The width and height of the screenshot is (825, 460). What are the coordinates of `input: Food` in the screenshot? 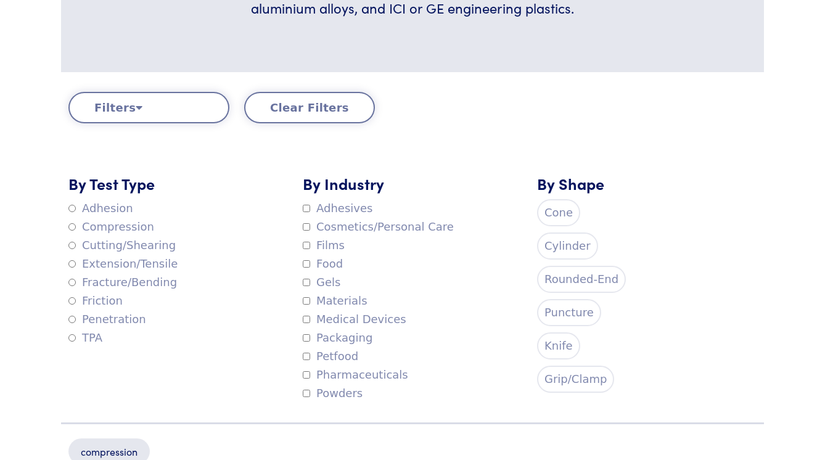 It's located at (306, 264).